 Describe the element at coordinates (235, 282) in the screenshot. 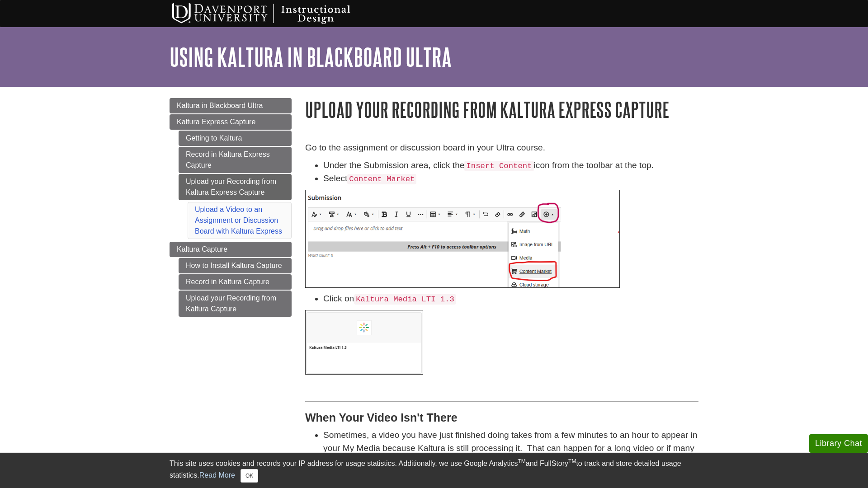

I see `a: Record in Kaltura Capture` at that location.